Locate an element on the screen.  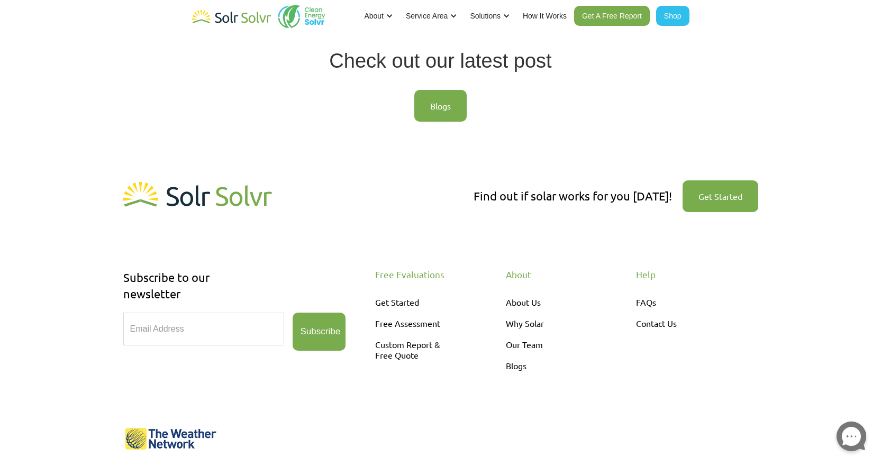
input: Subscribe is located at coordinates (319, 332).